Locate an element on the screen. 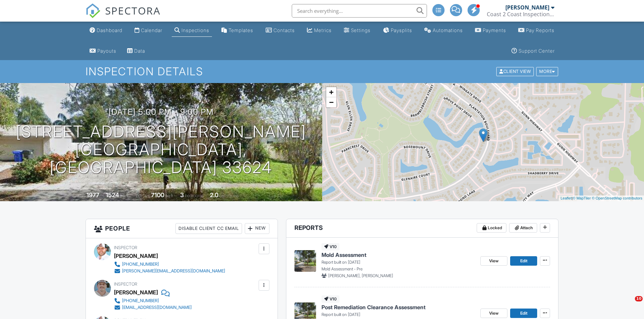 Image resolution: width=644 pixels, height=319 pixels. div: Inspections is located at coordinates (195, 30).